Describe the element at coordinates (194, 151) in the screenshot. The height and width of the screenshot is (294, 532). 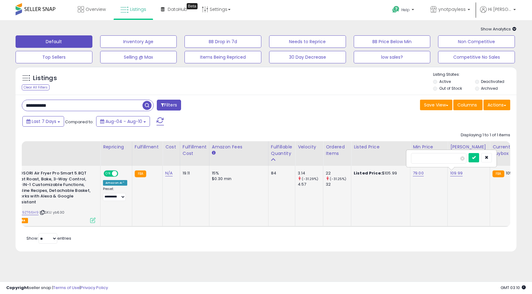
I see `div: Fulfillment Cost` at that location.